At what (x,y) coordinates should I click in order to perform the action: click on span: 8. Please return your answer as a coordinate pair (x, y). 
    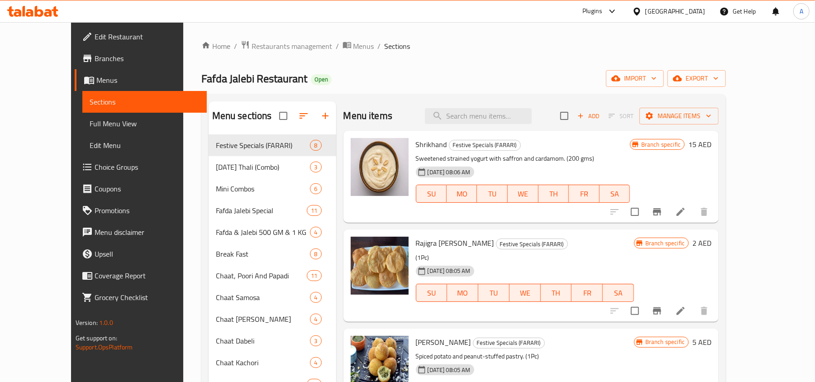
    Looking at the image, I should click on (316, 254).